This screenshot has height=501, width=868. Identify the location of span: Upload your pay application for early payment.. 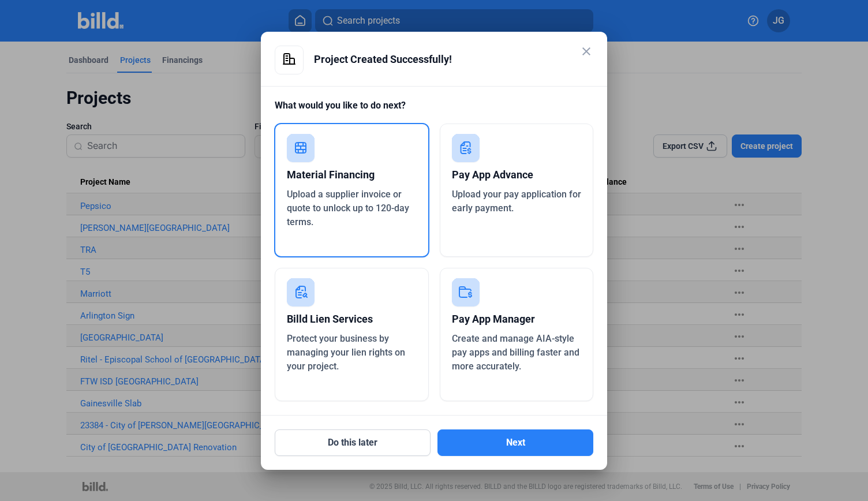
(517, 201).